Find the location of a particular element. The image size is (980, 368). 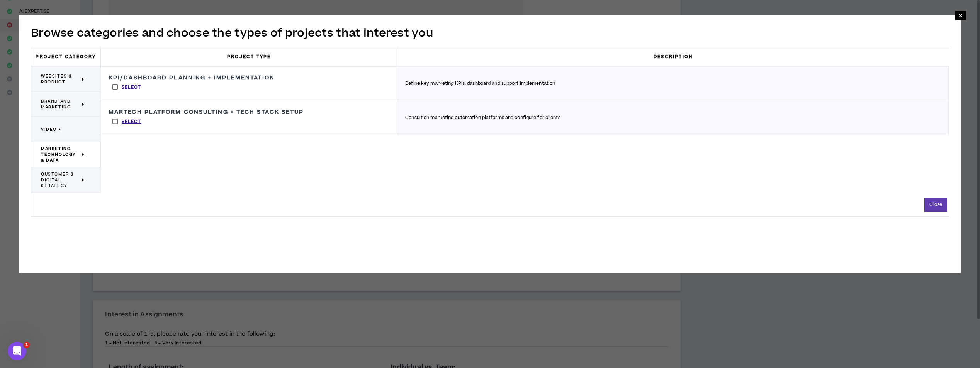

span: Video is located at coordinates (49, 130).